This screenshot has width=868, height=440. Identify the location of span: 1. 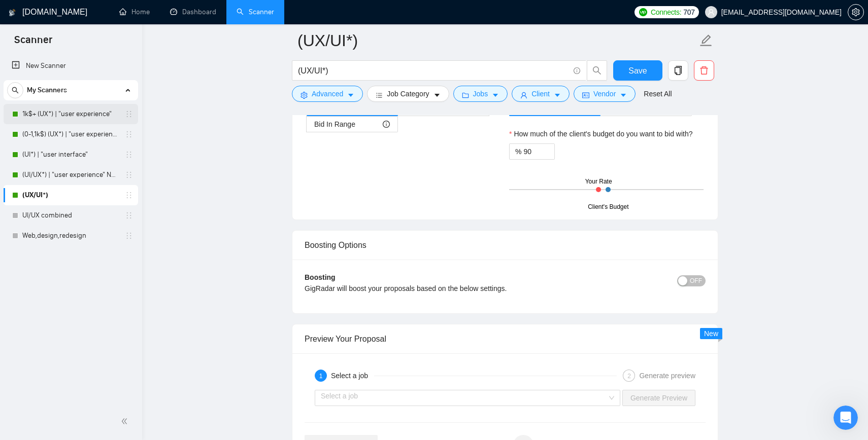
(321, 376).